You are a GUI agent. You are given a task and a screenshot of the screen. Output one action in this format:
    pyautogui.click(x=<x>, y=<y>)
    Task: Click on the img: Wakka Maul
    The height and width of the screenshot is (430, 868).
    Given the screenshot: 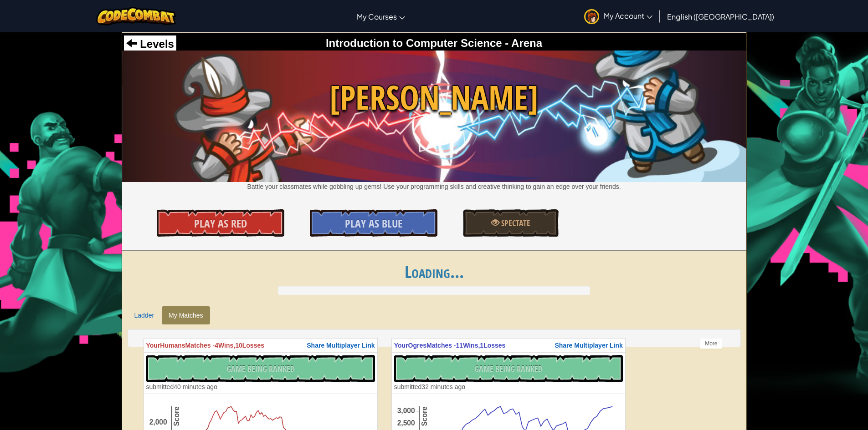 What is the action you would take?
    pyautogui.click(x=434, y=116)
    